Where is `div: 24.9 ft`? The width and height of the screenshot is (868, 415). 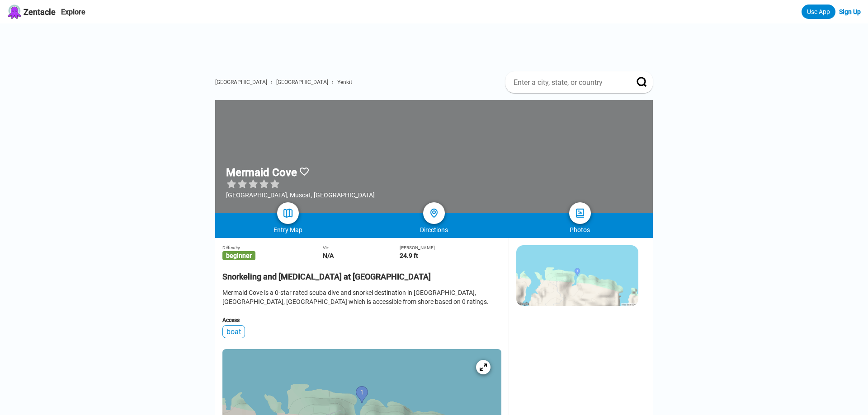
div: 24.9 ft is located at coordinates (450, 256).